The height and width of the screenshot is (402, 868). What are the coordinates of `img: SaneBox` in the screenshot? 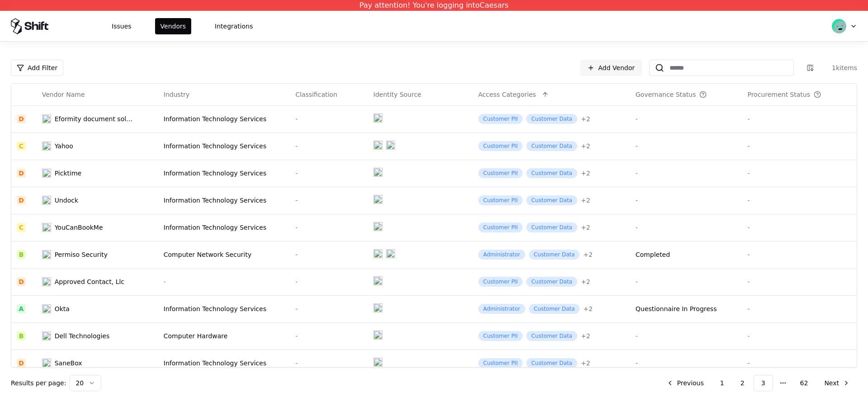 It's located at (47, 363).